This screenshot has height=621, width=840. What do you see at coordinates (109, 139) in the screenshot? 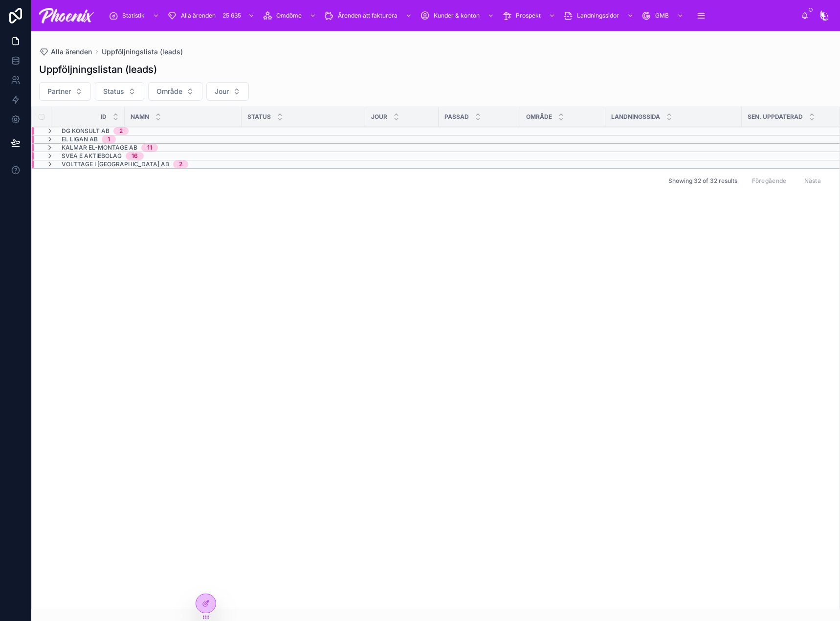
I see `div: 1` at bounding box center [109, 139].